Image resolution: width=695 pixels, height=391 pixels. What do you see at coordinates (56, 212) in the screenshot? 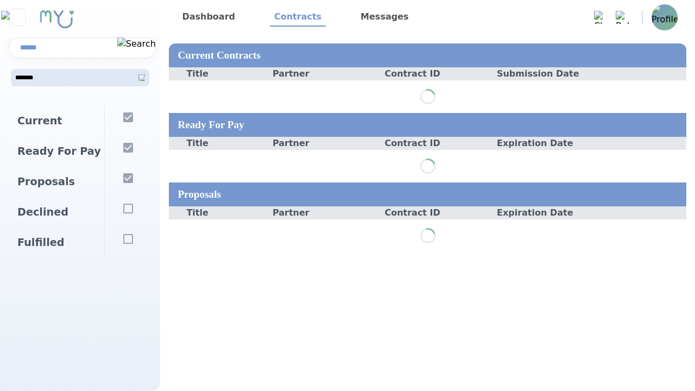
I see `div: Declined` at bounding box center [56, 212].